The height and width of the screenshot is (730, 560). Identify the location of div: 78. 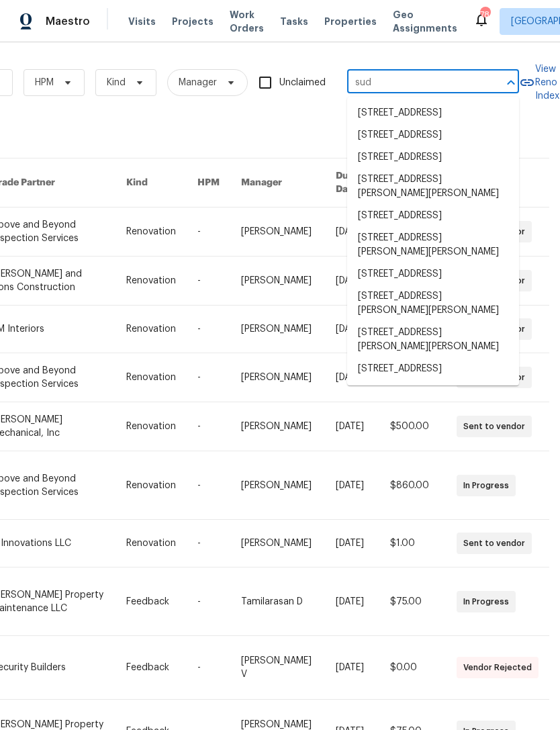
(485, 15).